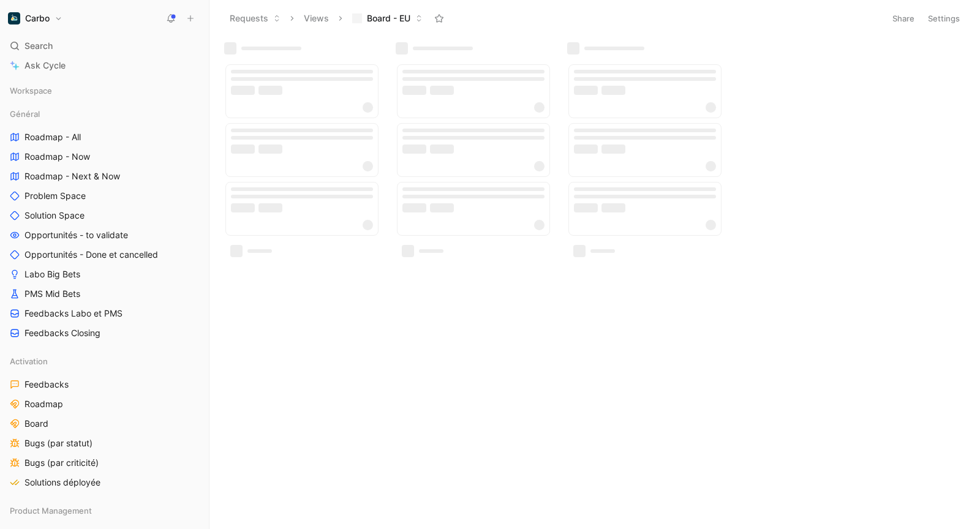 The width and height of the screenshot is (980, 529). I want to click on span: Board - EU, so click(388, 19).